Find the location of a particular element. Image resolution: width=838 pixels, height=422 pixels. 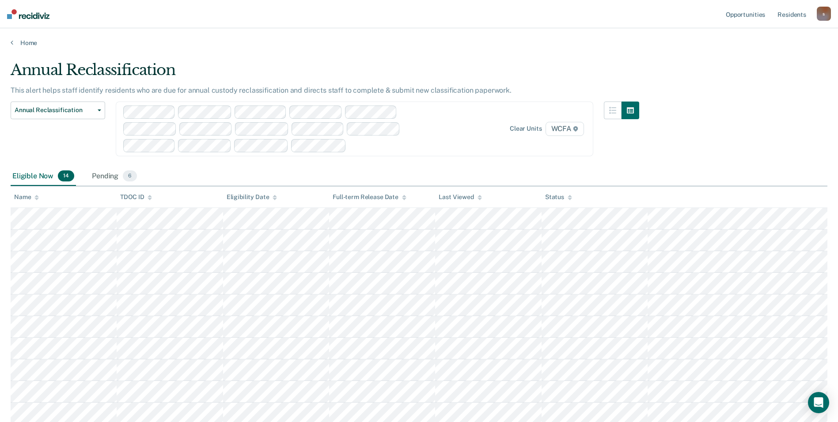

div: Open Intercom Messenger is located at coordinates (819, 403).